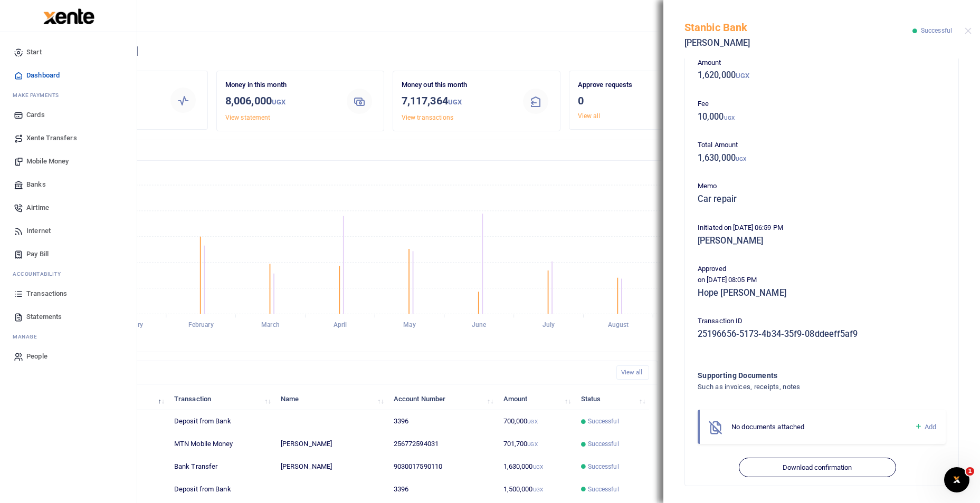 The height and width of the screenshot is (503, 980). Describe the element at coordinates (535, 399) in the screenshot. I see `th: Amount: activate to sort column ascending` at that location.